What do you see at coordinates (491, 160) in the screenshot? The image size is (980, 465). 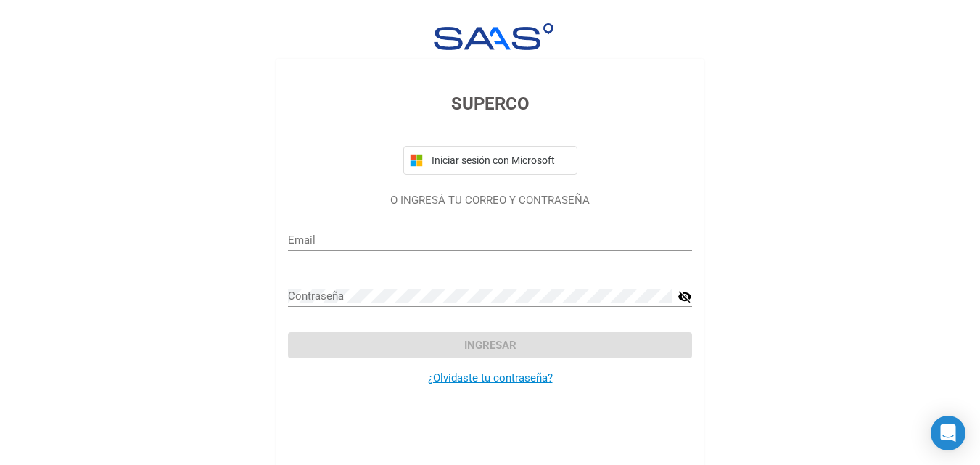 I see `button: Iniciar sesión con Microsoft` at bounding box center [491, 160].